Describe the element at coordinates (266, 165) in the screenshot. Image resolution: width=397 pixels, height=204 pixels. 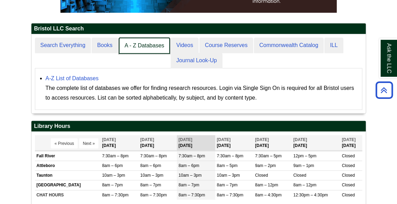
I see `span: 9am – 2pm` at that location.